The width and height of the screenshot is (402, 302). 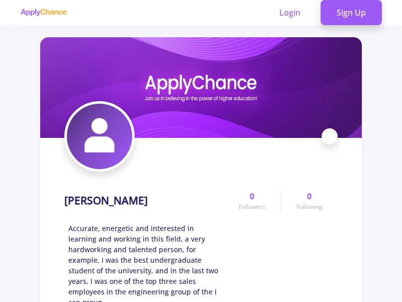 I want to click on img: giti mahmoudicover image, so click(x=201, y=87).